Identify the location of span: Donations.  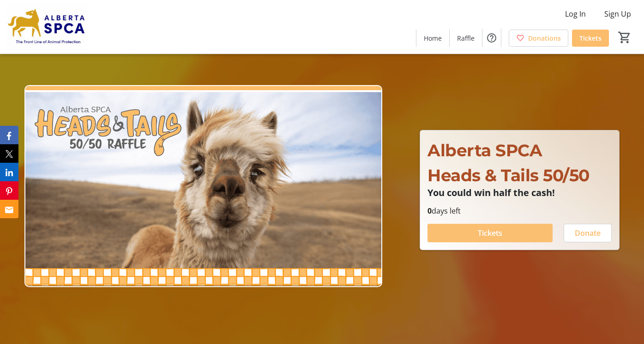
(544, 38).